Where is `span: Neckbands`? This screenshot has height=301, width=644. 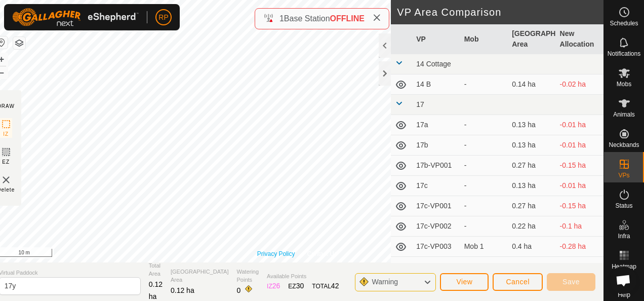 span: Neckbands is located at coordinates (624, 145).